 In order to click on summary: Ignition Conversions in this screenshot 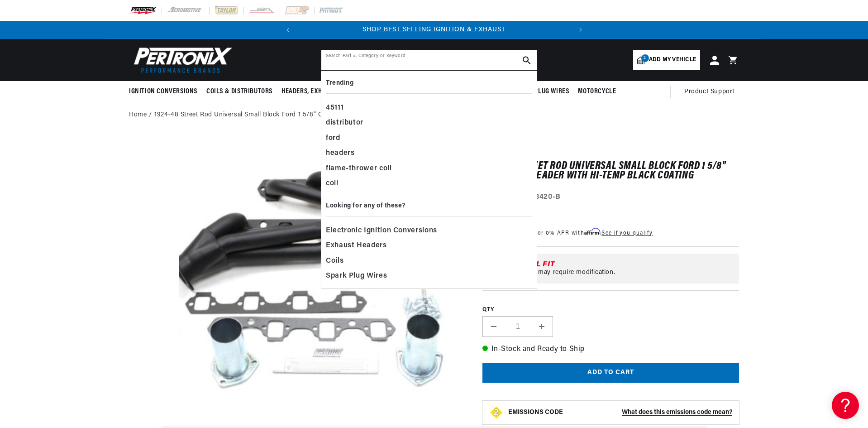, I will do `click(165, 92)`.